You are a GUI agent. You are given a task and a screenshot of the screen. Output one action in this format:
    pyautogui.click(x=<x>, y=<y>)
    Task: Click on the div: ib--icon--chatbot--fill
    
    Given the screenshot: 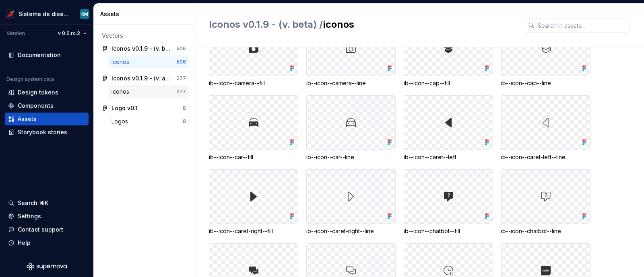 What is the action you would take?
    pyautogui.click(x=449, y=231)
    